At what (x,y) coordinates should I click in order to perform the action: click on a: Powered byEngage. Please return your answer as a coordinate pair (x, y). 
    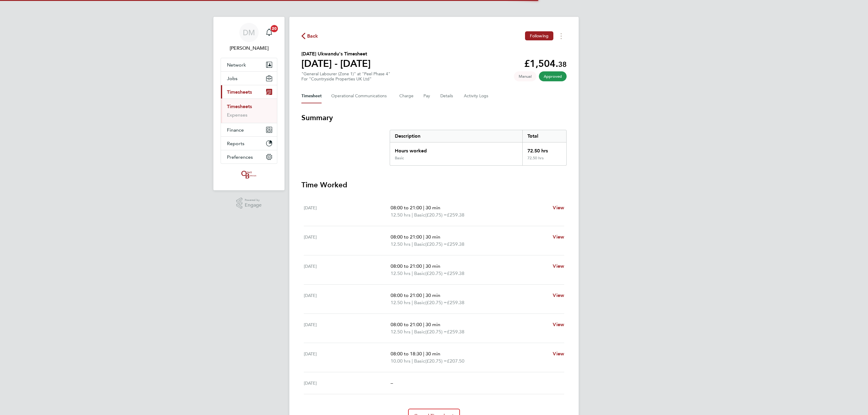
    Looking at the image, I should click on (249, 203).